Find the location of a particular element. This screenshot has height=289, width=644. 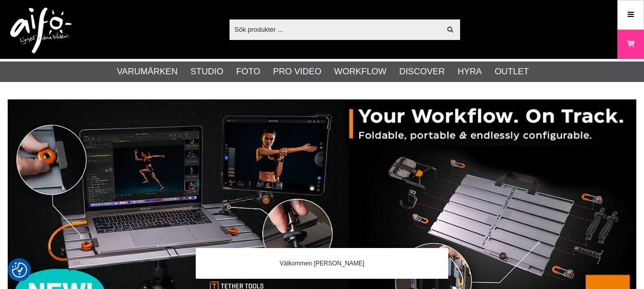

a: Foto is located at coordinates (248, 72).